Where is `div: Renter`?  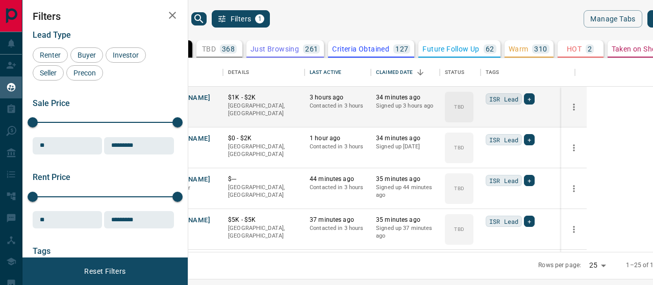 div: Renter is located at coordinates (50, 55).